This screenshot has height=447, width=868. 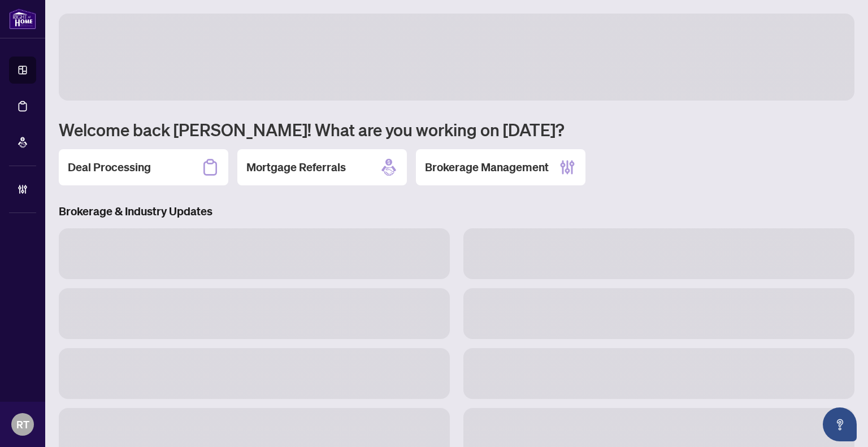 What do you see at coordinates (109, 167) in the screenshot?
I see `h2: Deal Processing` at bounding box center [109, 167].